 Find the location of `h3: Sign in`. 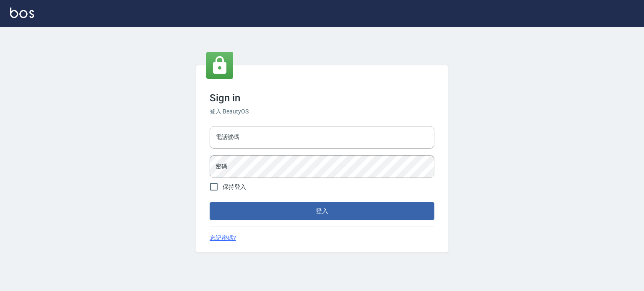

h3: Sign in is located at coordinates (322, 98).